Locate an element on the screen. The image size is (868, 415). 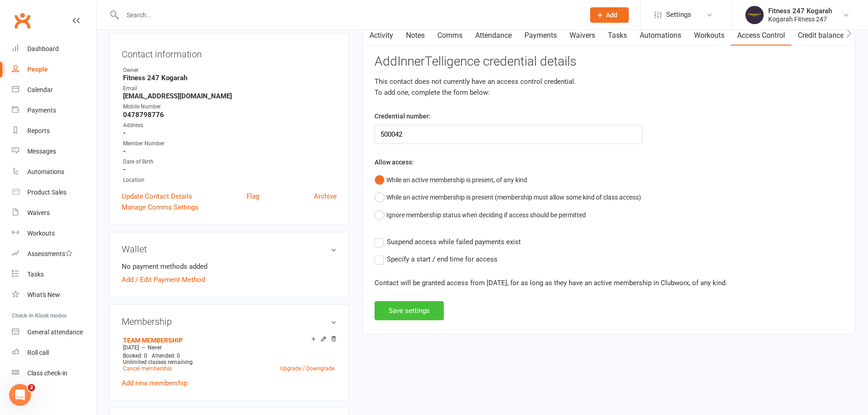
div: People is located at coordinates (37, 69).